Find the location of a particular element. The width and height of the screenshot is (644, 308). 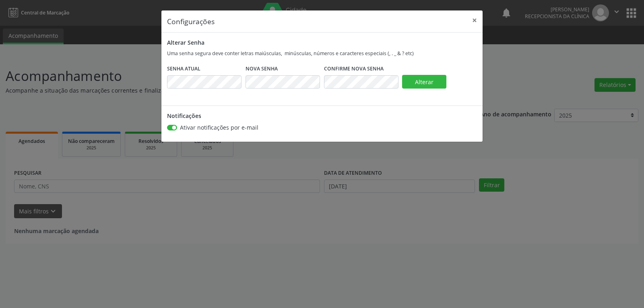

button: Alterar is located at coordinates (424, 82).